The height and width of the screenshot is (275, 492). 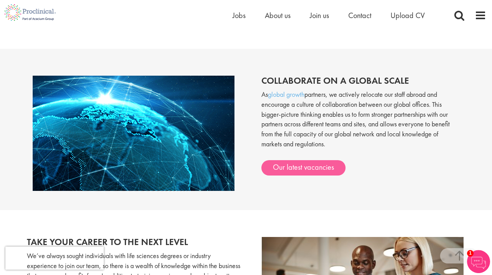 I want to click on span: 1, so click(x=470, y=253).